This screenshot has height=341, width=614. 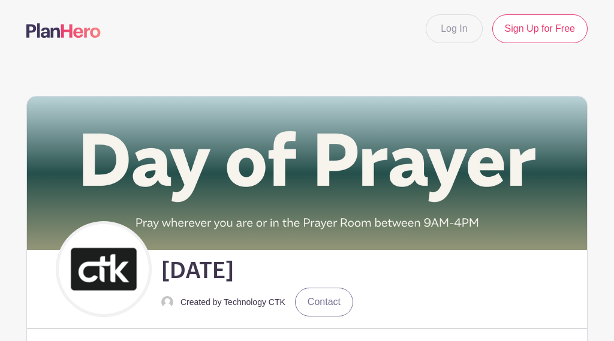 I want to click on small: Created by Technology CTK, so click(x=233, y=302).